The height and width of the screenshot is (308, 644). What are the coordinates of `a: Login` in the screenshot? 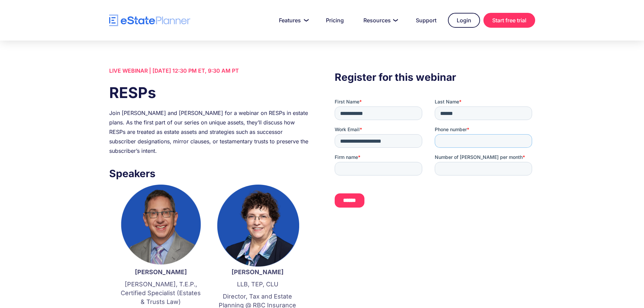 It's located at (464, 20).